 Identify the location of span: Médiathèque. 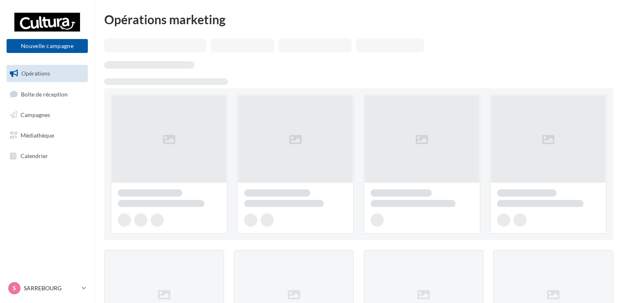
(37, 135).